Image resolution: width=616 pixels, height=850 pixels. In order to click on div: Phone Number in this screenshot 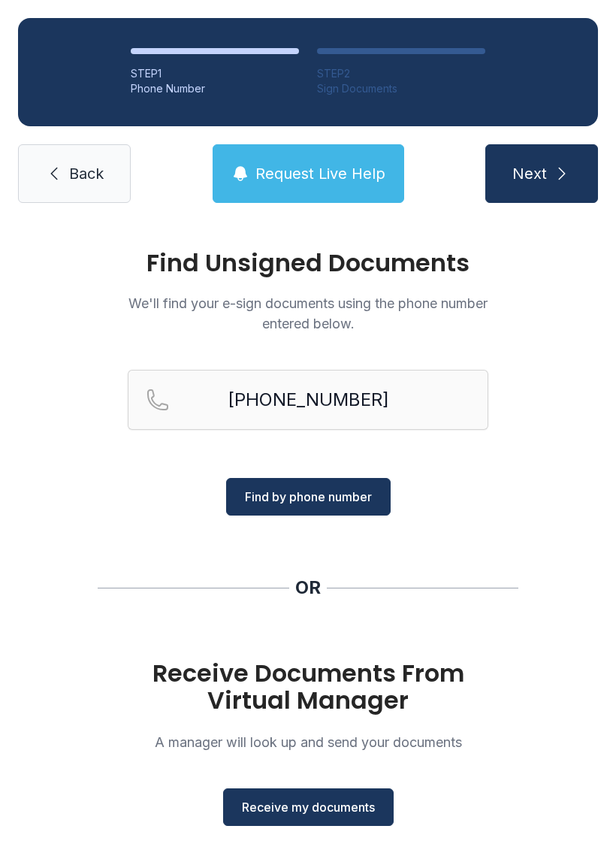, I will do `click(215, 89)`.